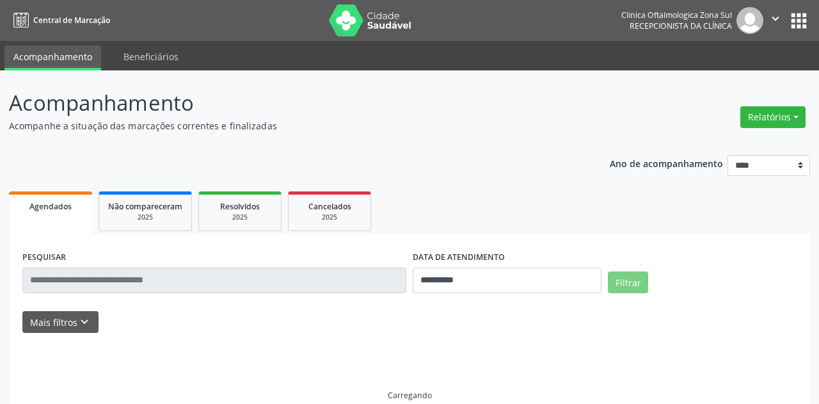 The image size is (819, 404). What do you see at coordinates (52, 58) in the screenshot?
I see `a: Acompanhamento` at bounding box center [52, 58].